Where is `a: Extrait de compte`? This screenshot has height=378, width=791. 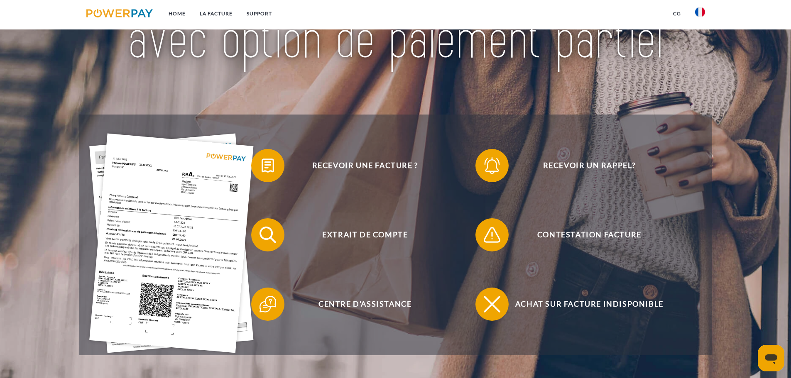 a: Extrait de compte is located at coordinates (359, 235).